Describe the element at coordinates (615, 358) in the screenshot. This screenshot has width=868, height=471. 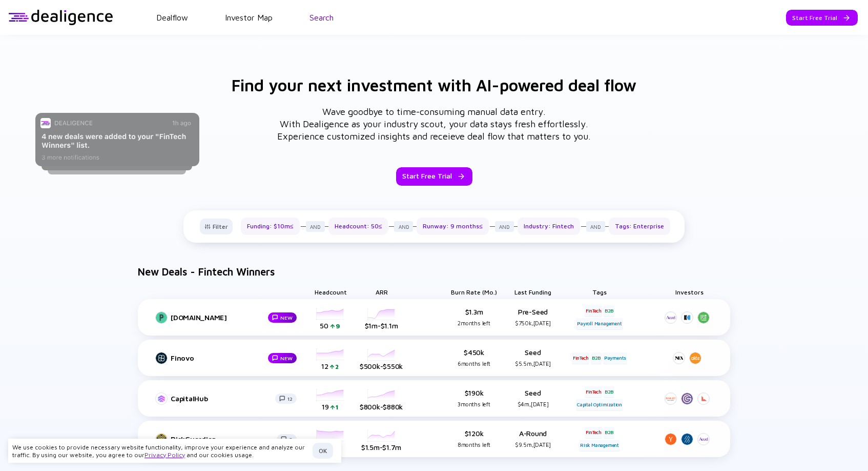
I see `div: Payments` at that location.